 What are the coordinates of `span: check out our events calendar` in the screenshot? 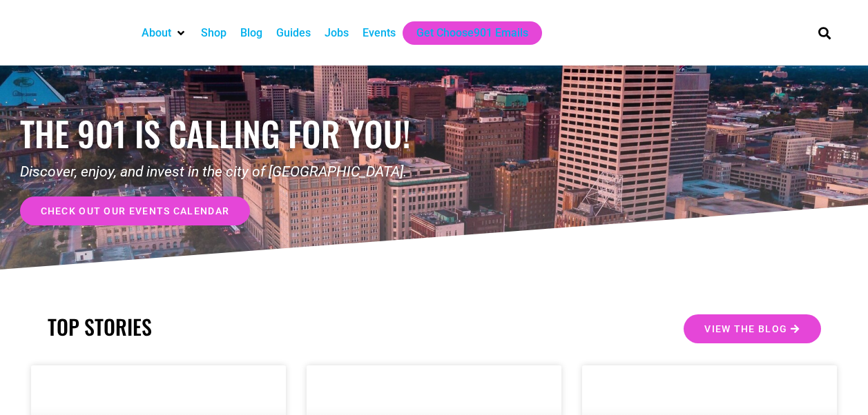 It's located at (135, 211).